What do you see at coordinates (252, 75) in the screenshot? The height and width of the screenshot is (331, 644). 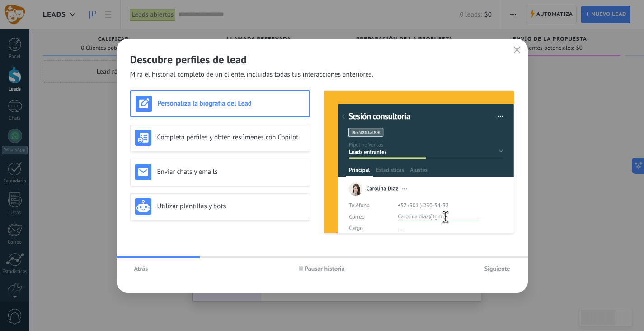 I see `span: Mira el historial completo de un cliente, incluidas todas tus interacciones anteriores.` at bounding box center [252, 75].